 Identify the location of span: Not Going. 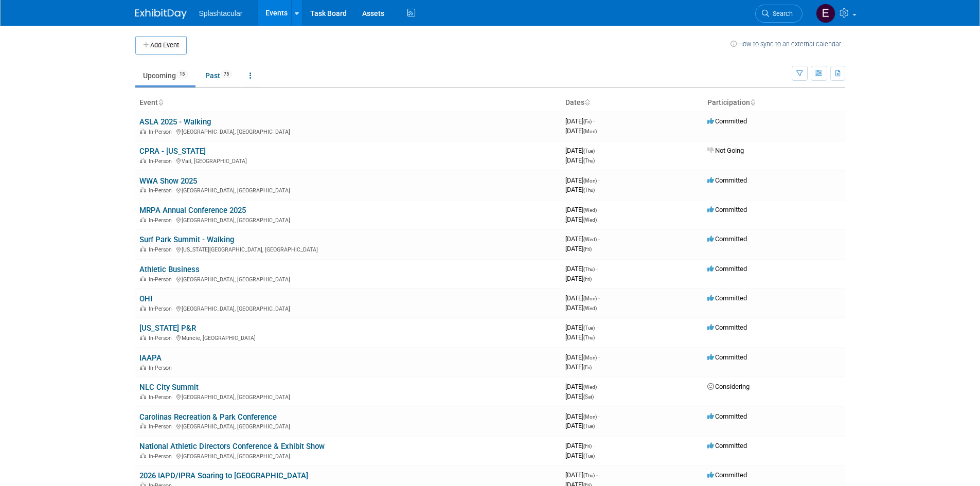
(725, 150).